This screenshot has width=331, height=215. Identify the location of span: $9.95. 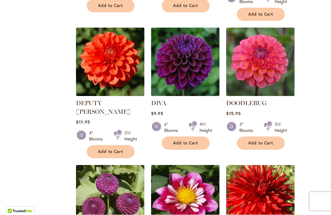
(157, 113).